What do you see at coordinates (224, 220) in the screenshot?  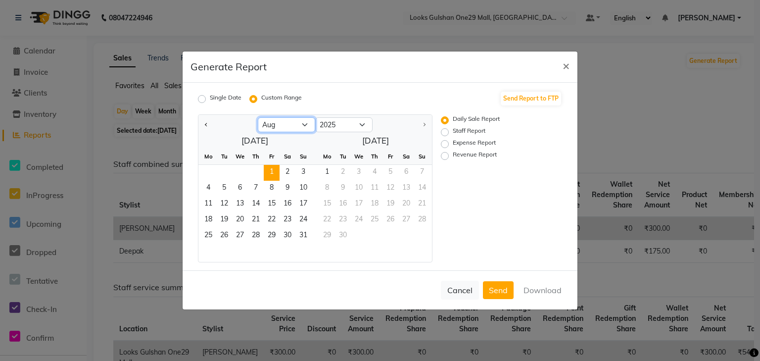 I see `span: 19` at bounding box center [224, 220].